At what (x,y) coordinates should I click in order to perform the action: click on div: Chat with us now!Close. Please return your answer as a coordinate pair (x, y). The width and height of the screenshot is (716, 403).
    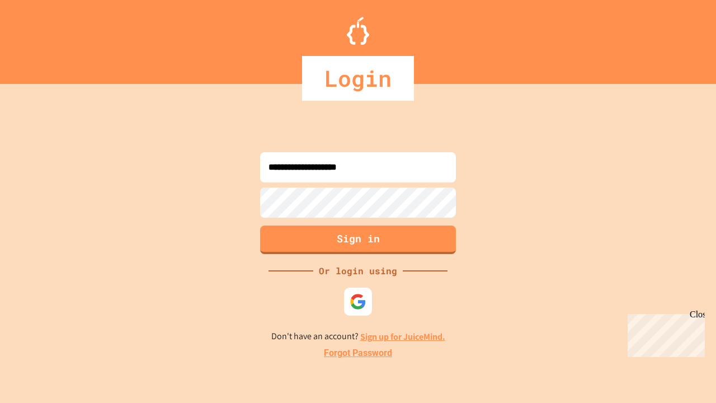
    Looking at the image, I should click on (41, 37).